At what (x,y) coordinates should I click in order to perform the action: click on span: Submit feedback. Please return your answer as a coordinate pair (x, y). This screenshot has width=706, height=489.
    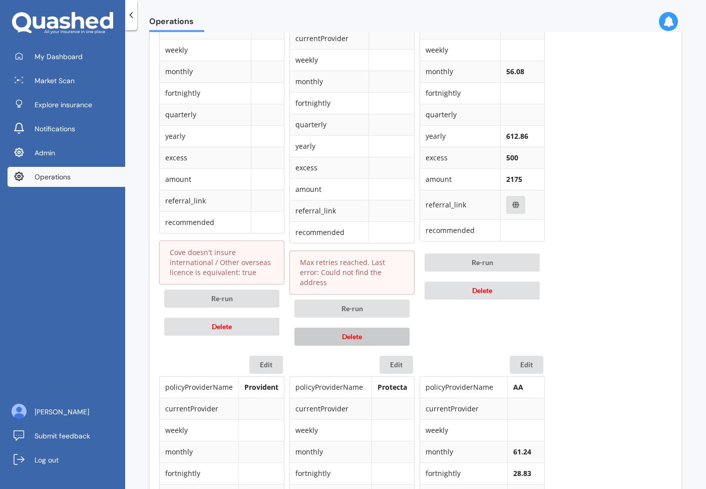
    Looking at the image, I should click on (62, 436).